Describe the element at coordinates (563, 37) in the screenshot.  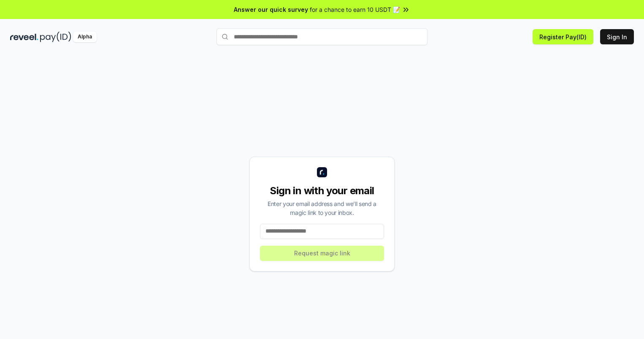
I see `button: Register Pay(ID)` at that location.